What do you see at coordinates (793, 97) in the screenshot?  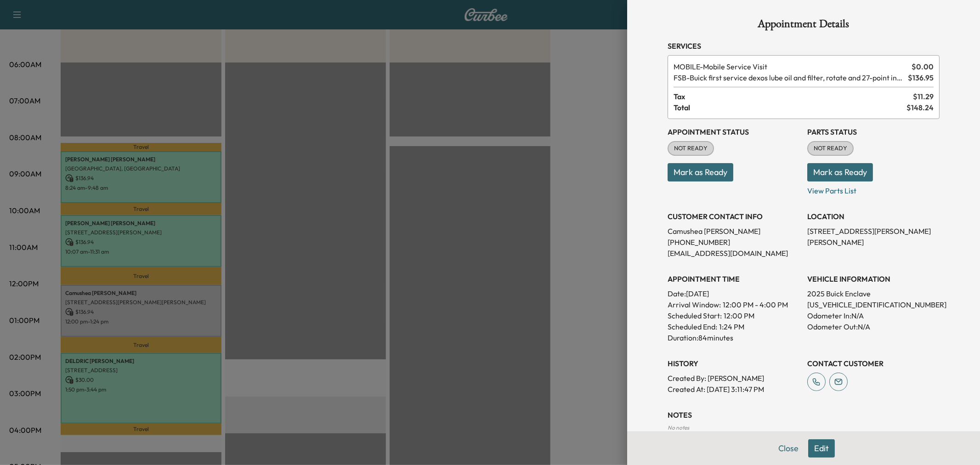 I see `span: Tax` at bounding box center [793, 97].